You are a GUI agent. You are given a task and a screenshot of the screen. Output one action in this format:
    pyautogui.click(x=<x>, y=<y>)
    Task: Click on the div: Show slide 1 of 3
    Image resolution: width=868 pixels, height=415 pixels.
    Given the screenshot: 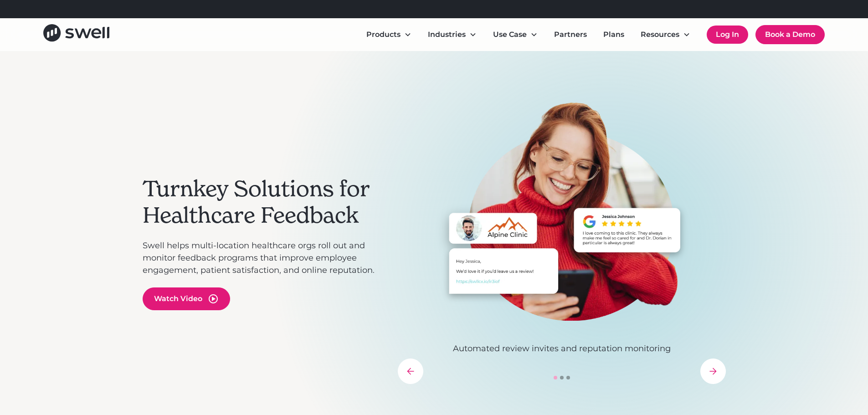 What is the action you would take?
    pyautogui.click(x=555, y=378)
    